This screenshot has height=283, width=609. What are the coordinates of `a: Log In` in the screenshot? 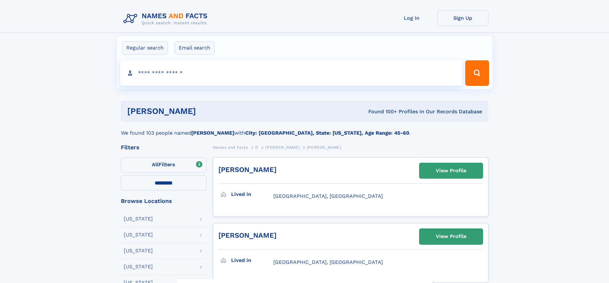 It's located at (412, 18).